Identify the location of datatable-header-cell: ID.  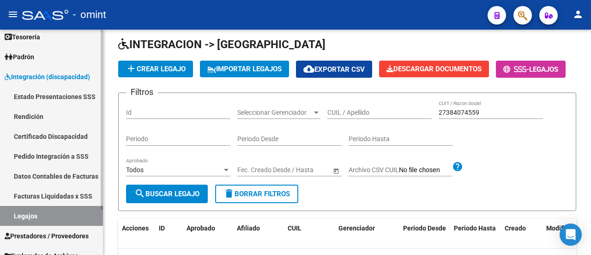
(169, 233).